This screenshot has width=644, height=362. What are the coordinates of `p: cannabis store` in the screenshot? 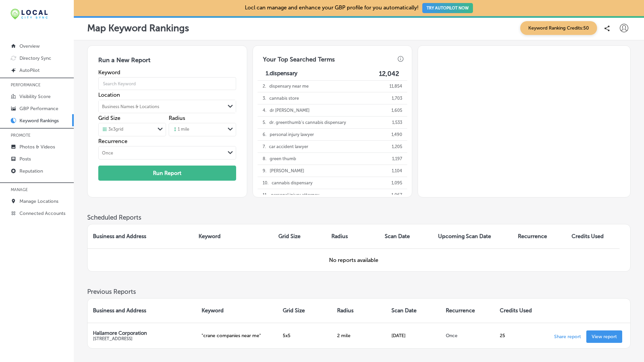 It's located at (284, 98).